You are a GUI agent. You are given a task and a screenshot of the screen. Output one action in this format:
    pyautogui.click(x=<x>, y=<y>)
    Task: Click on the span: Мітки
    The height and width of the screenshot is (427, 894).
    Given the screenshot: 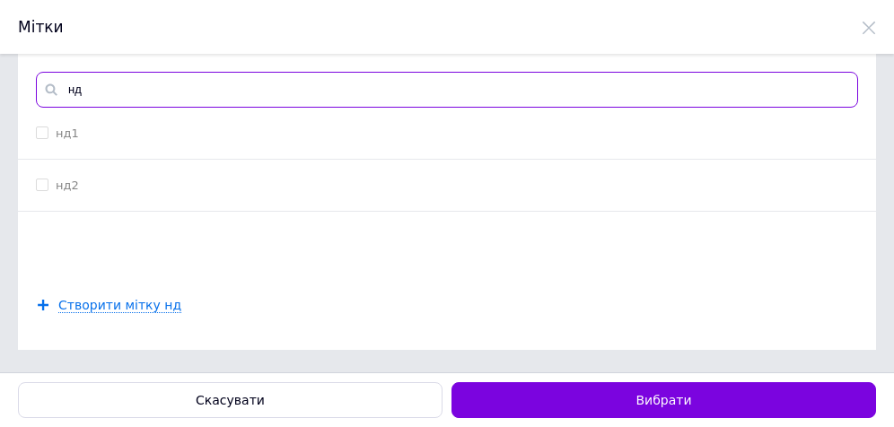 What is the action you would take?
    pyautogui.click(x=40, y=27)
    